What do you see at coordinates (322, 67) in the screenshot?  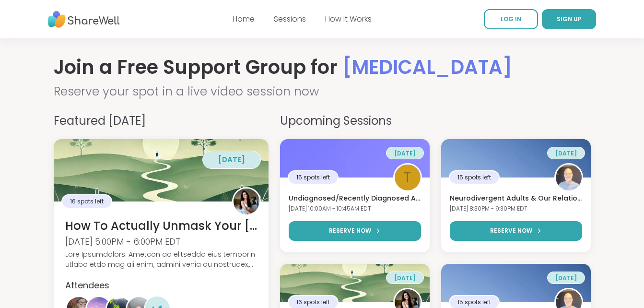 I see `h1: Join a Free Support Group for` at bounding box center [322, 67].